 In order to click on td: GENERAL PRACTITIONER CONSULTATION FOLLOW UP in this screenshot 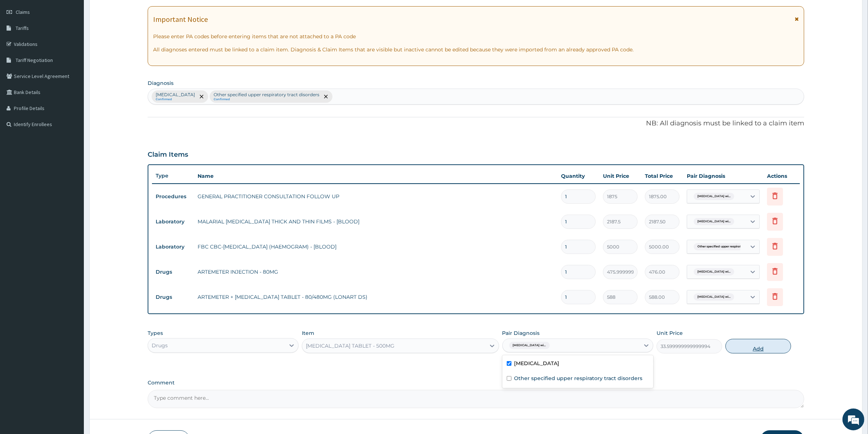, I will do `click(376, 197)`.